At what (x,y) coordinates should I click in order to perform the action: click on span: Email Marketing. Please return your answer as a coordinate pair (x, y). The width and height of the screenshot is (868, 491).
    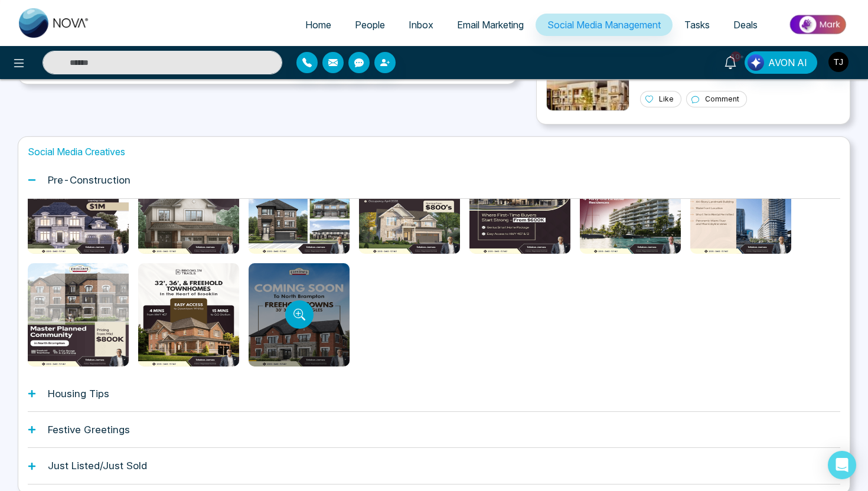
    Looking at the image, I should click on (490, 25).